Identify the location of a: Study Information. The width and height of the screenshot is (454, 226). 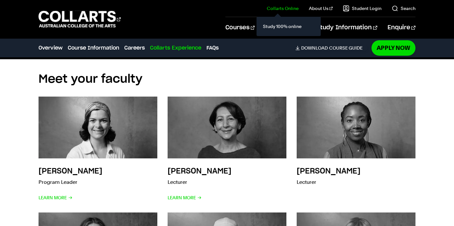
(347, 28).